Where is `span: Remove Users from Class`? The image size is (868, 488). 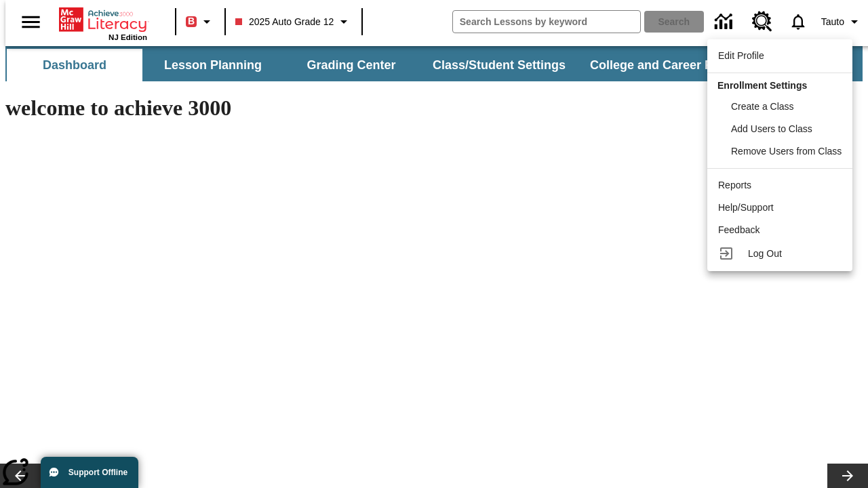
span: Remove Users from Class is located at coordinates (786, 151).